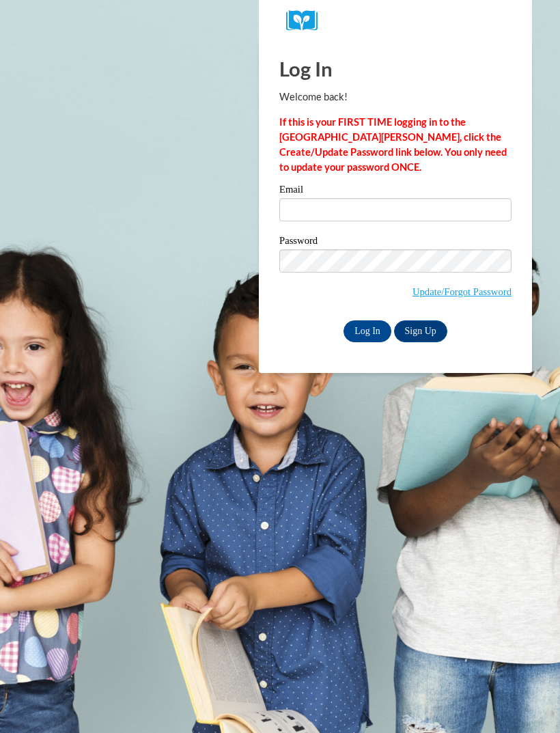  What do you see at coordinates (367, 331) in the screenshot?
I see `input: Log In` at bounding box center [367, 331].